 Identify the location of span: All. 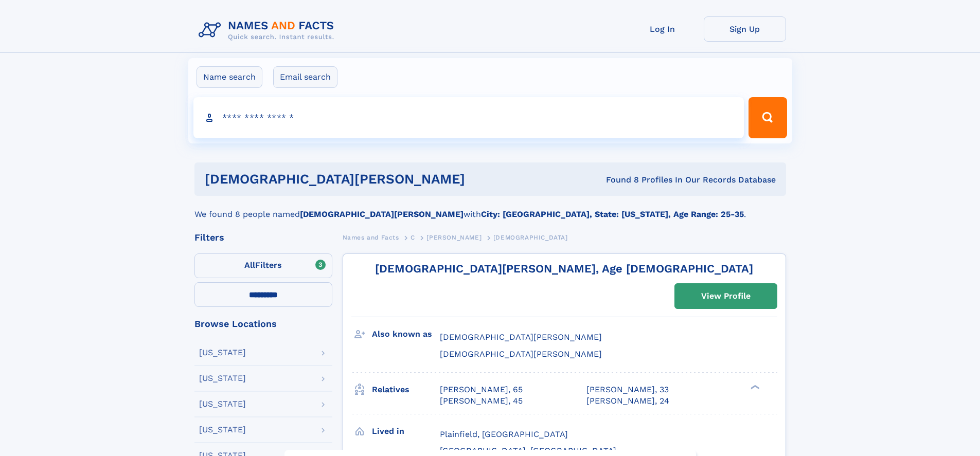
(249, 265).